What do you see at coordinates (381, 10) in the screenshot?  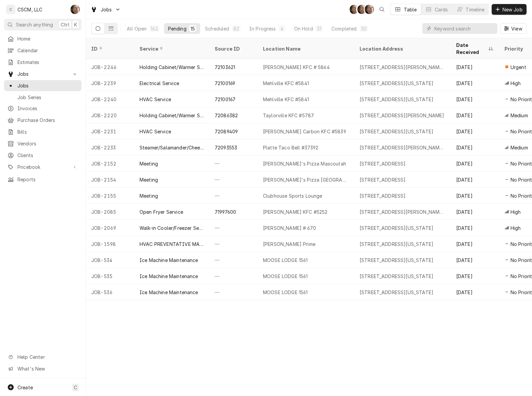 I see `button: Open search` at bounding box center [381, 10].